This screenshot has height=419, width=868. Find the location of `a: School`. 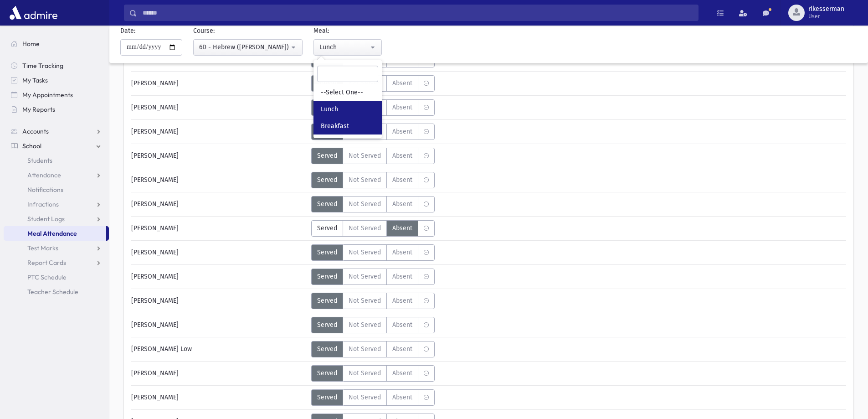

a: School is located at coordinates (56, 146).